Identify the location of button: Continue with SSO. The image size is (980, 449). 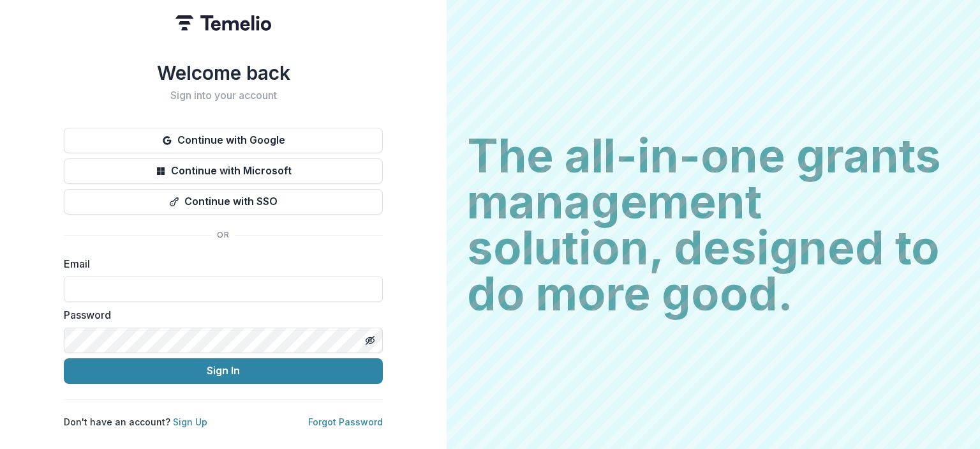
(223, 202).